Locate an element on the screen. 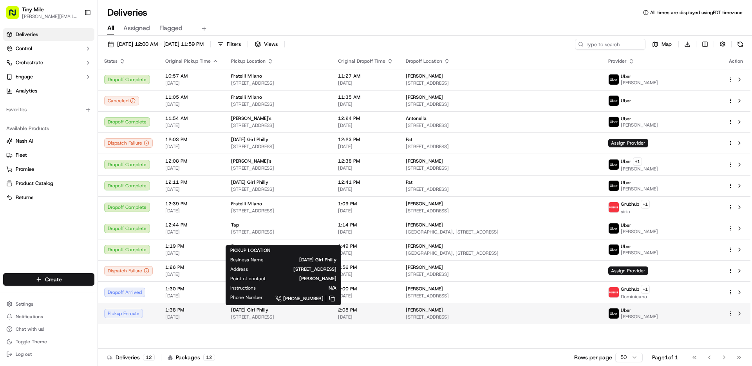  div: Dispatch Failure is located at coordinates (128, 271).